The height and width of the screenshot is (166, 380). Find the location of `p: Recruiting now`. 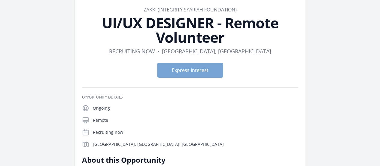

p: Recruiting now is located at coordinates (196, 132).